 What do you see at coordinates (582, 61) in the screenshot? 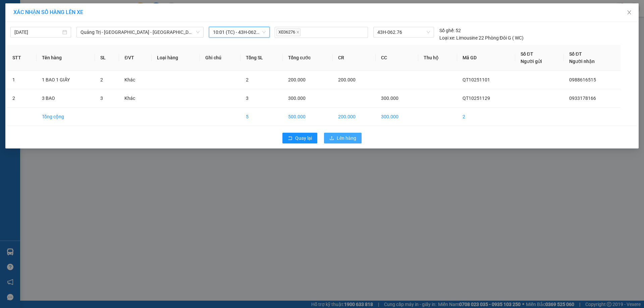
I see `span: Người nhận` at bounding box center [582, 61].